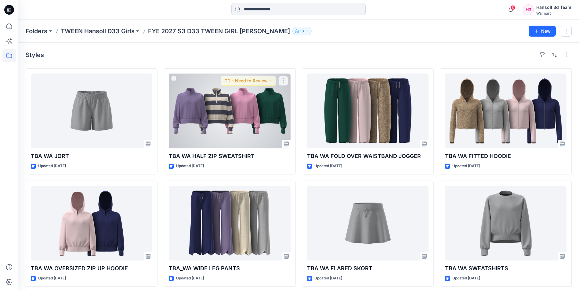  I want to click on a: Folders, so click(36, 31).